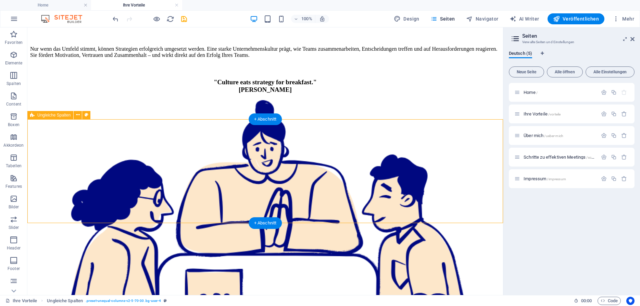 Image resolution: width=640 pixels, height=306 pixels. What do you see at coordinates (13, 145) in the screenshot?
I see `p: Akkordeon` at bounding box center [13, 145].